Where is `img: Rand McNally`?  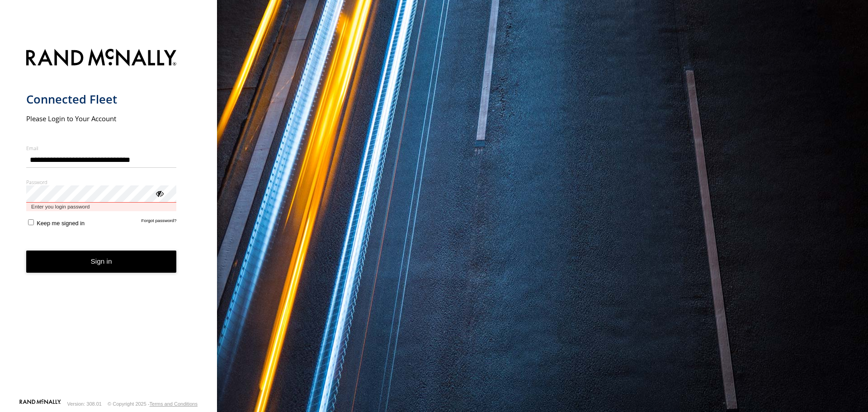 img: Rand McNally is located at coordinates (101, 58).